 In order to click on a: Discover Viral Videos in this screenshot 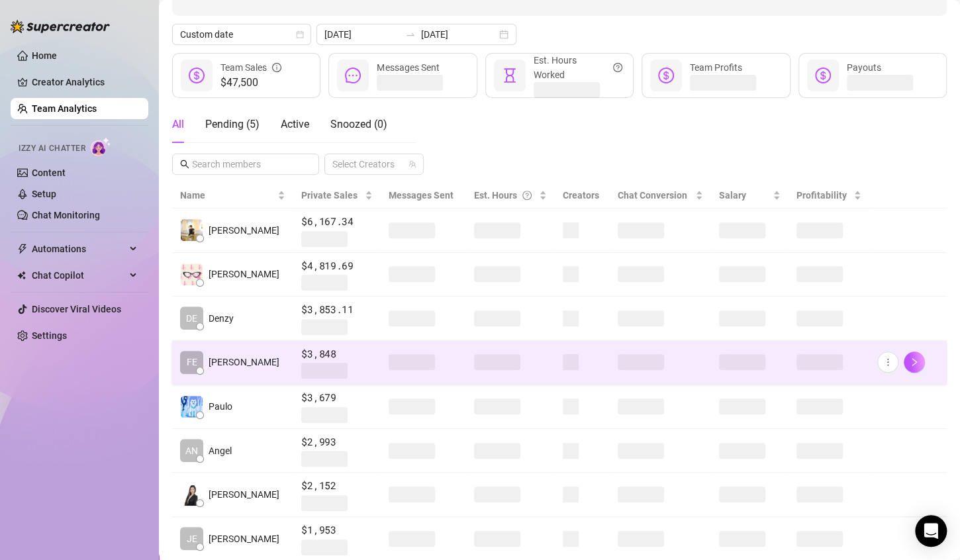, I will do `click(76, 309)`.